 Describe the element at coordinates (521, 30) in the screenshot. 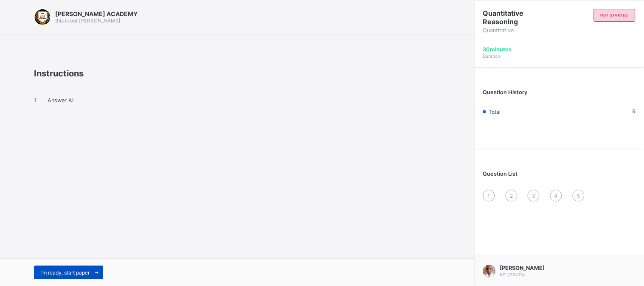

I see `span: Quantitative` at that location.